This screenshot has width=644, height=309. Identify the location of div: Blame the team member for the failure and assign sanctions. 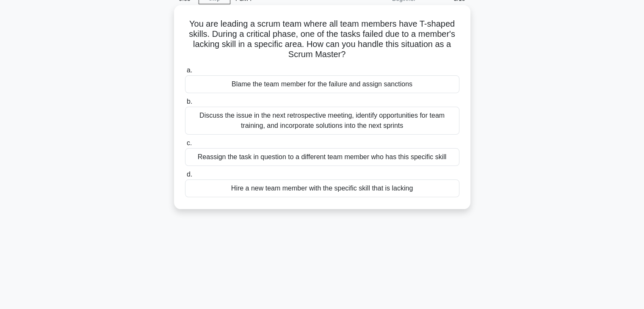
(322, 84).